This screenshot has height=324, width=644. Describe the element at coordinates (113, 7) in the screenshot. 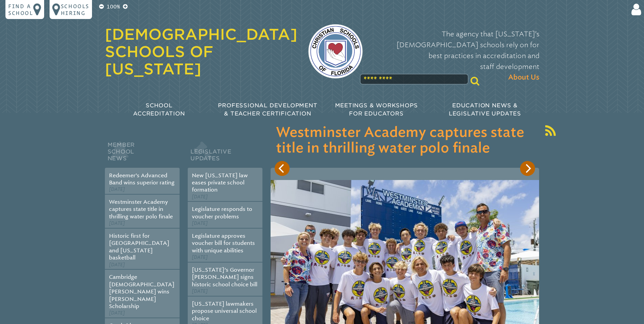

I see `p: 100%` at that location.